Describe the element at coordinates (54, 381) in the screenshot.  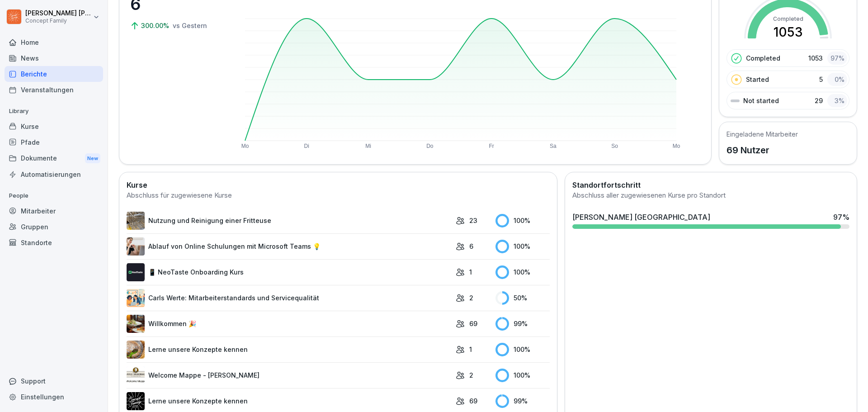
I see `div: Support` at that location.